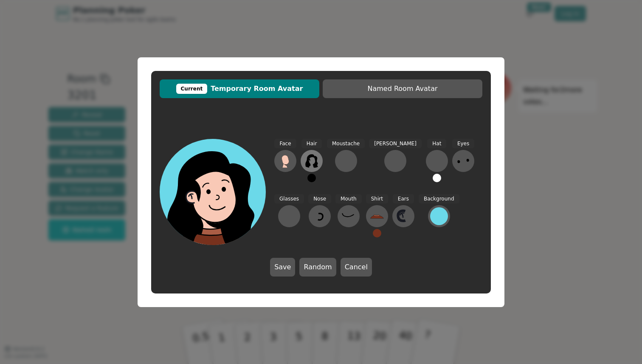 The image size is (642, 364). What do you see at coordinates (403, 199) in the screenshot?
I see `span: Ears` at bounding box center [403, 199].